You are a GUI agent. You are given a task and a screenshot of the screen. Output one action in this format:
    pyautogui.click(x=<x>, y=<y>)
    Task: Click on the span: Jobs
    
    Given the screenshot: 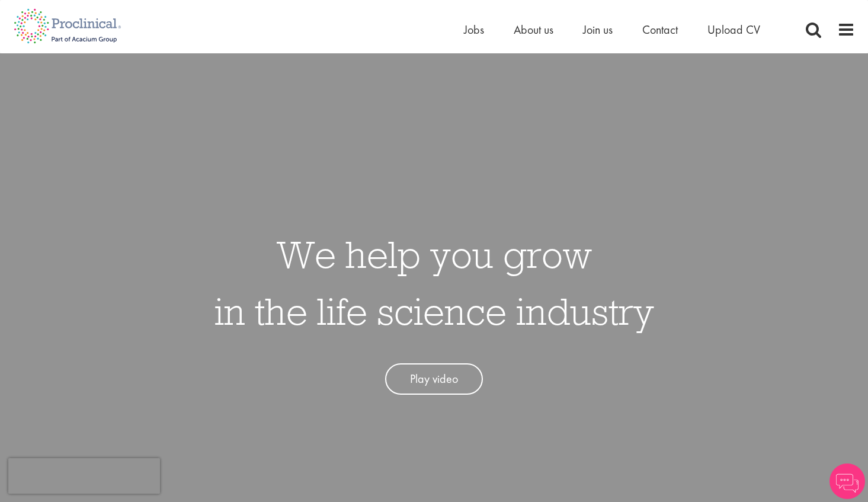 What is the action you would take?
    pyautogui.click(x=474, y=29)
    